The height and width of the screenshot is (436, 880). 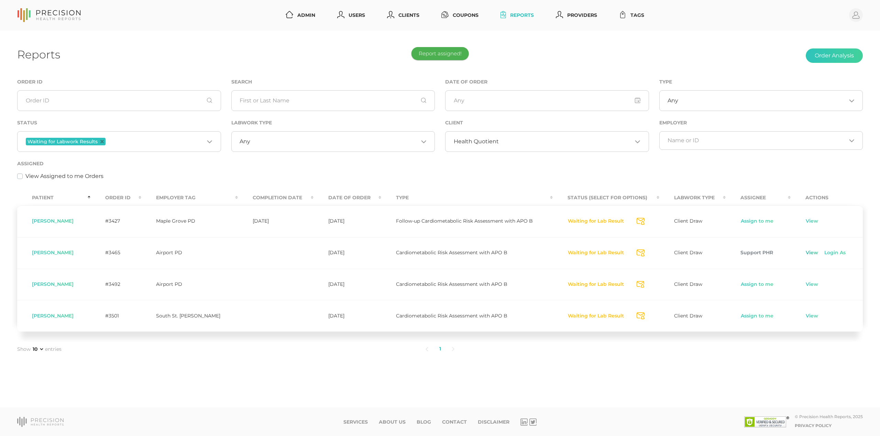 I want to click on th: Patient : activate to sort column descending, so click(x=54, y=198).